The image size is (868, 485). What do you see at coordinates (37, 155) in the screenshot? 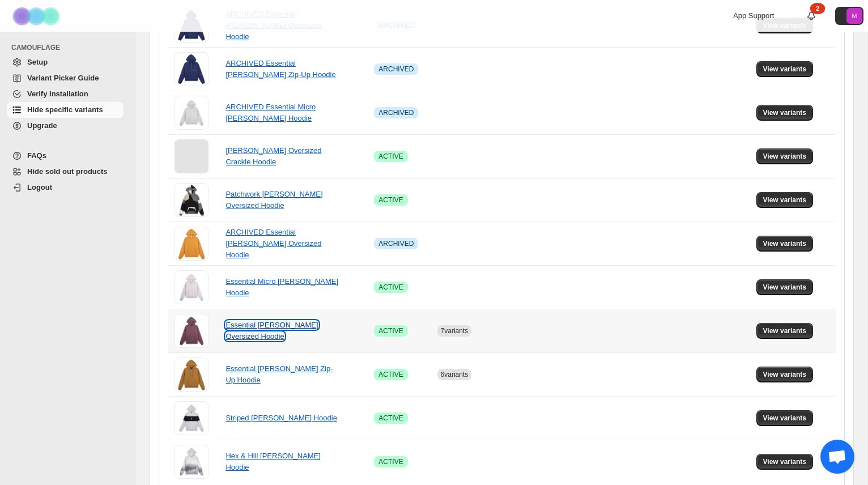
I see `span: FAQs` at bounding box center [37, 155].